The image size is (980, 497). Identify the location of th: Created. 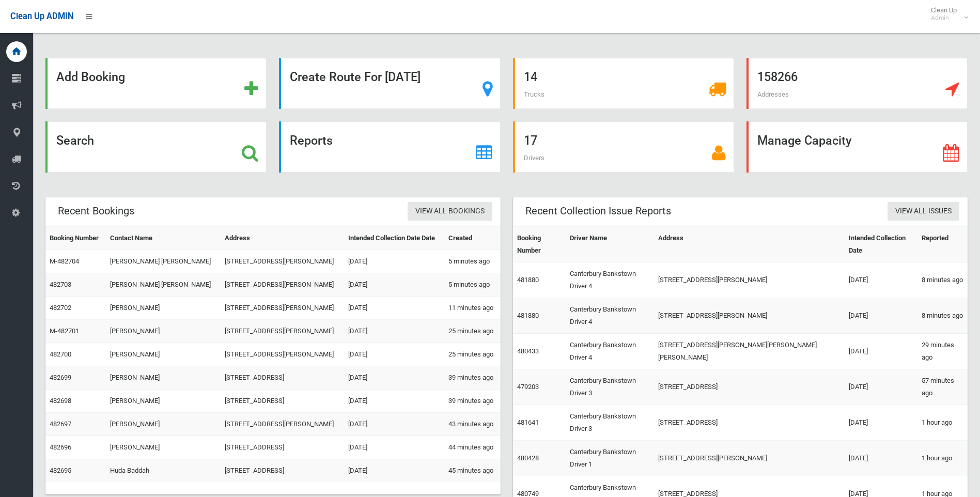
(473, 238).